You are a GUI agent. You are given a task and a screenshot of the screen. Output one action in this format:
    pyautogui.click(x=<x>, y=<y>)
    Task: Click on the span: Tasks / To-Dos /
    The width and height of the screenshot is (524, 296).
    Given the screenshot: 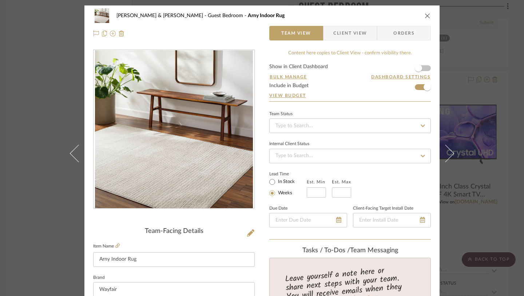 What is the action you would take?
    pyautogui.click(x=326, y=250)
    